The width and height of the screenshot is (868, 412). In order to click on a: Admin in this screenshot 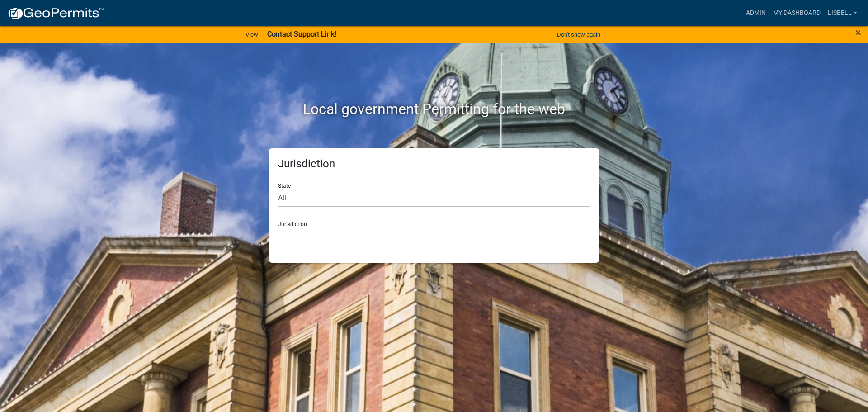, I will do `click(756, 13)`.